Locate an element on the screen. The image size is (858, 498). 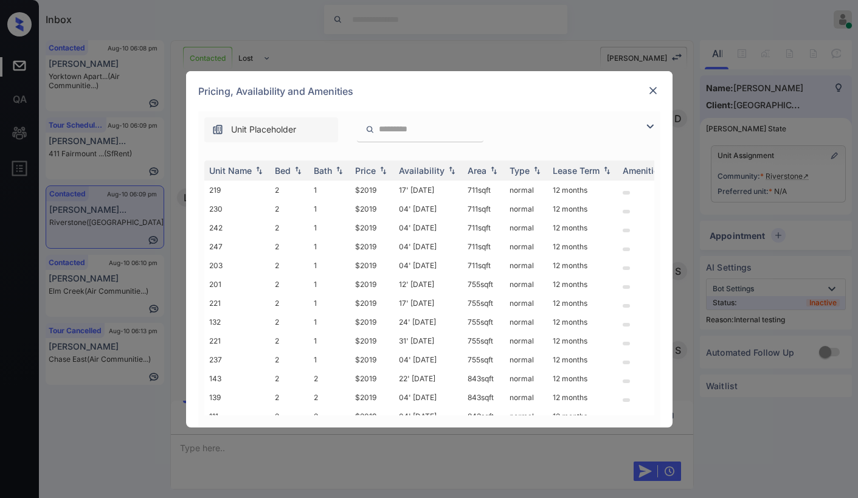
td: 230 is located at coordinates (237, 209).